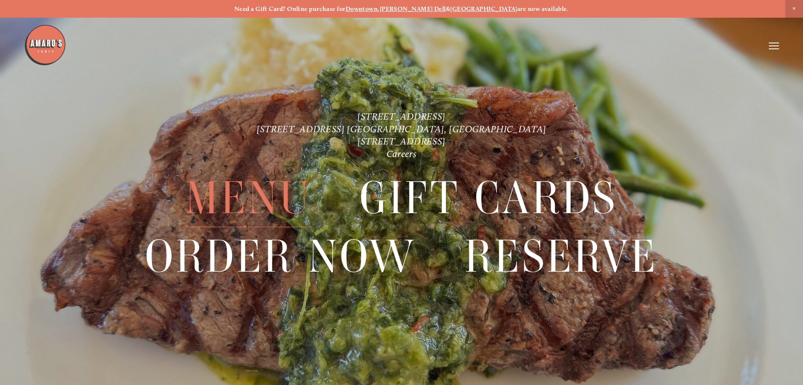 This screenshot has height=385, width=803. Describe the element at coordinates (280, 256) in the screenshot. I see `a: Order Now` at that location.